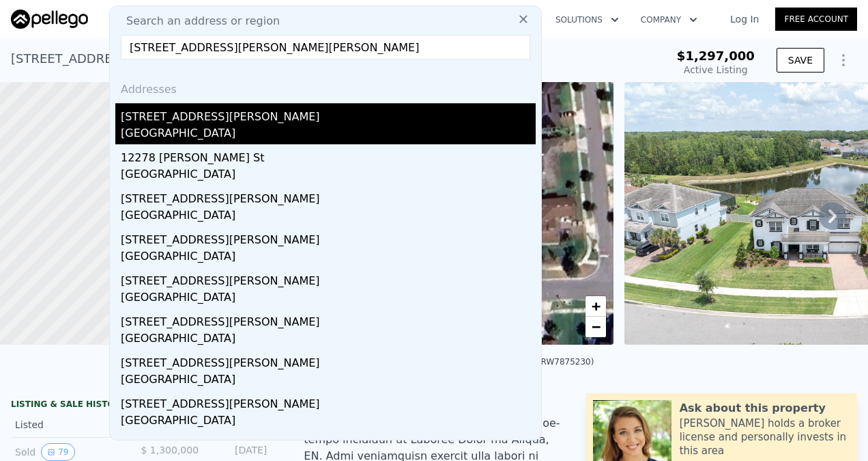 This screenshot has width=868, height=461. I want to click on a: Log In, so click(745, 19).